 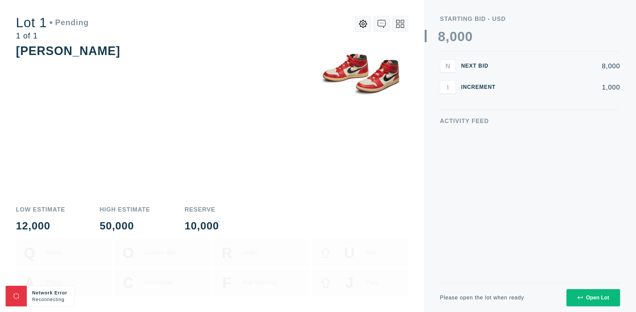 What do you see at coordinates (125, 226) in the screenshot?
I see `div: 50,000` at bounding box center [125, 226].